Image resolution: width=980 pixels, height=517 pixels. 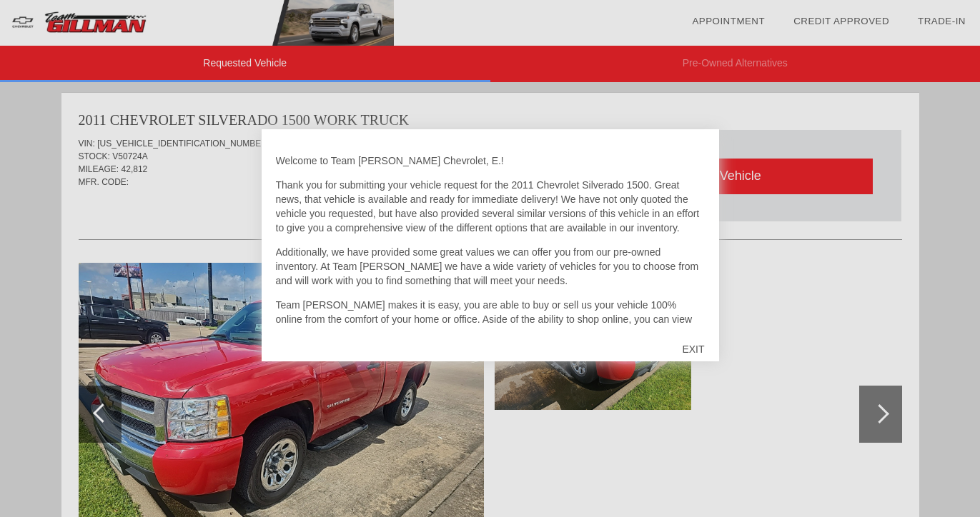 I want to click on a: Trade-In, so click(x=941, y=20).